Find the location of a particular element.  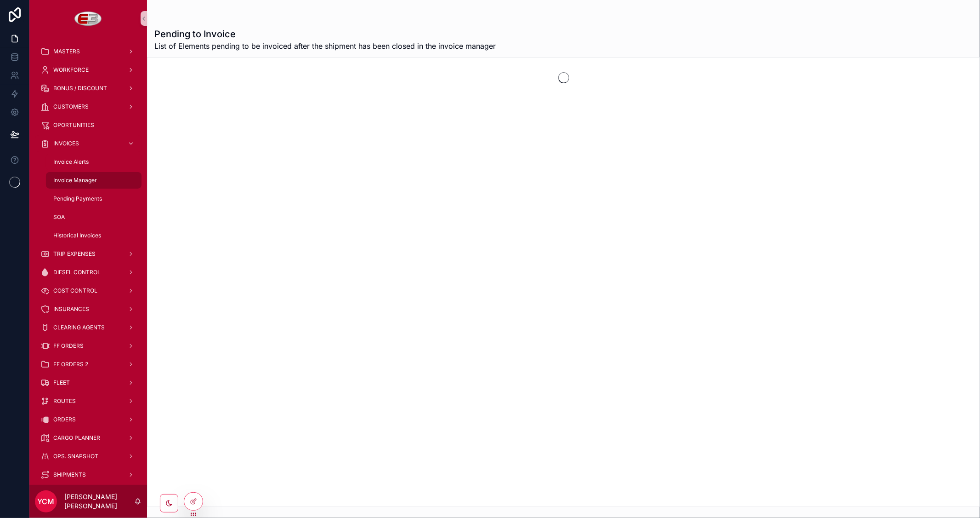

a: OPORTUNITIES is located at coordinates (88, 125).